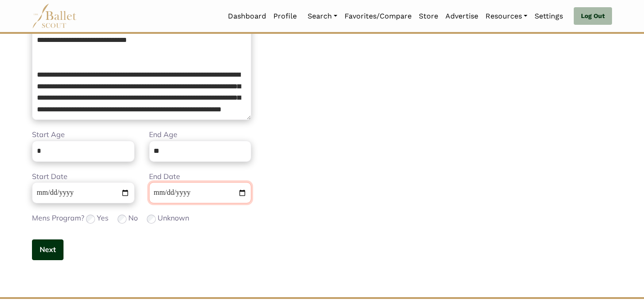  What do you see at coordinates (48, 250) in the screenshot?
I see `button: Next` at bounding box center [48, 250].